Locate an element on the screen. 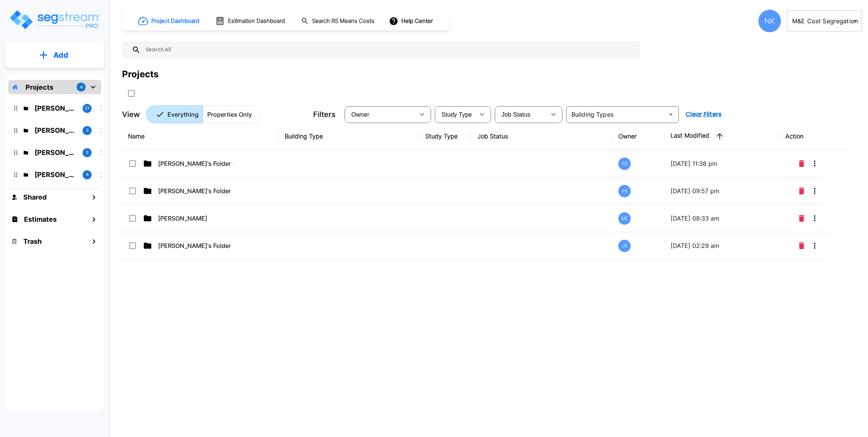  h1: Search RS Means Costs is located at coordinates (343, 21).